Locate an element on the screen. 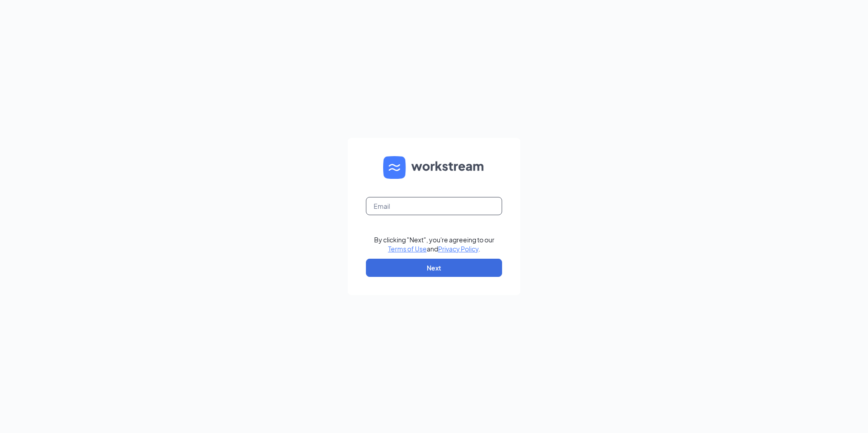 This screenshot has width=868, height=433. input: Email is located at coordinates (434, 206).